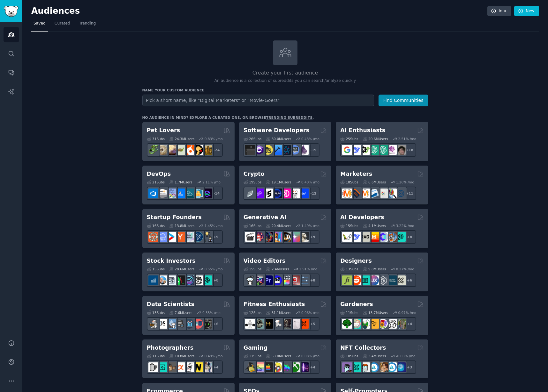 Image resolution: width=548 pixels, height=392 pixels. Describe the element at coordinates (310, 182) in the screenshot. I see `div: 0.40 % /mo` at that location.